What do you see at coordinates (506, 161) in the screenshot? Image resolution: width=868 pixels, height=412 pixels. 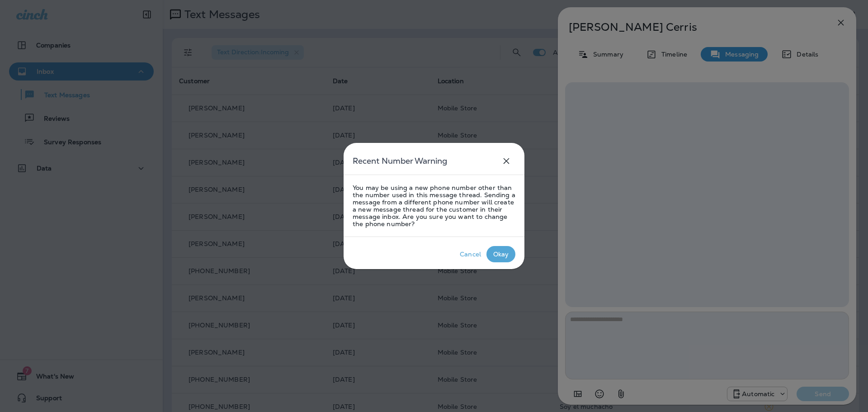 I see `button: close` at bounding box center [506, 161].